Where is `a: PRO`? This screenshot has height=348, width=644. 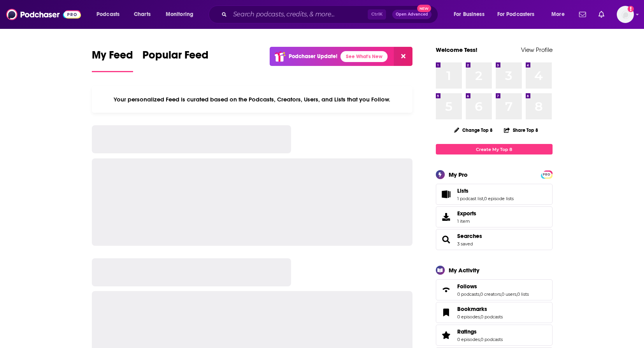 a: PRO is located at coordinates (547, 174).